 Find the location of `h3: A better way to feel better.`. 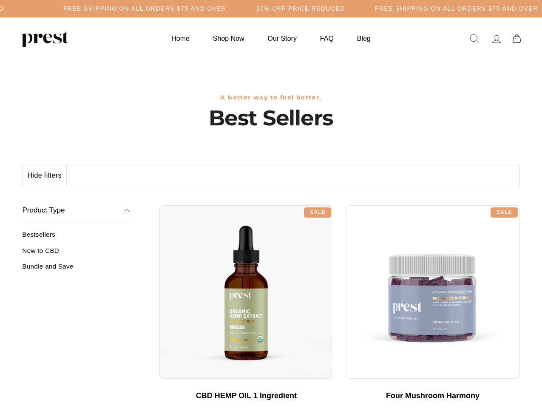

h3: A better way to feel better. is located at coordinates (271, 97).